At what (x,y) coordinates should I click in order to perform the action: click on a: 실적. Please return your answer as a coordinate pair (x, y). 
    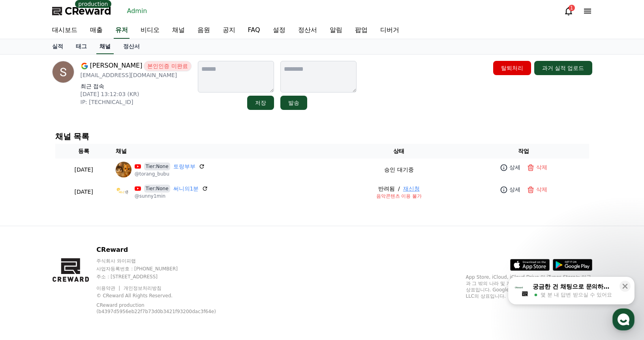
    Looking at the image, I should click on (57, 46).